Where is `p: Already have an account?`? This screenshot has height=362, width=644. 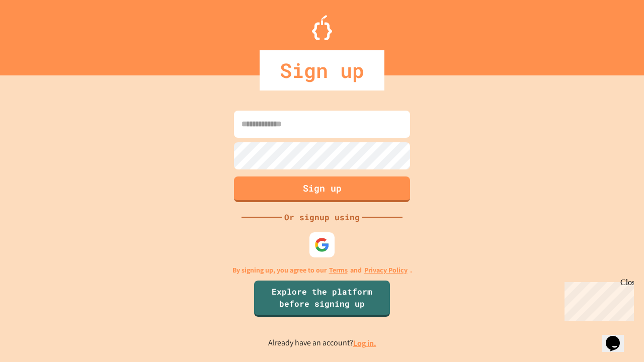 p: Already have an account? is located at coordinates (322, 343).